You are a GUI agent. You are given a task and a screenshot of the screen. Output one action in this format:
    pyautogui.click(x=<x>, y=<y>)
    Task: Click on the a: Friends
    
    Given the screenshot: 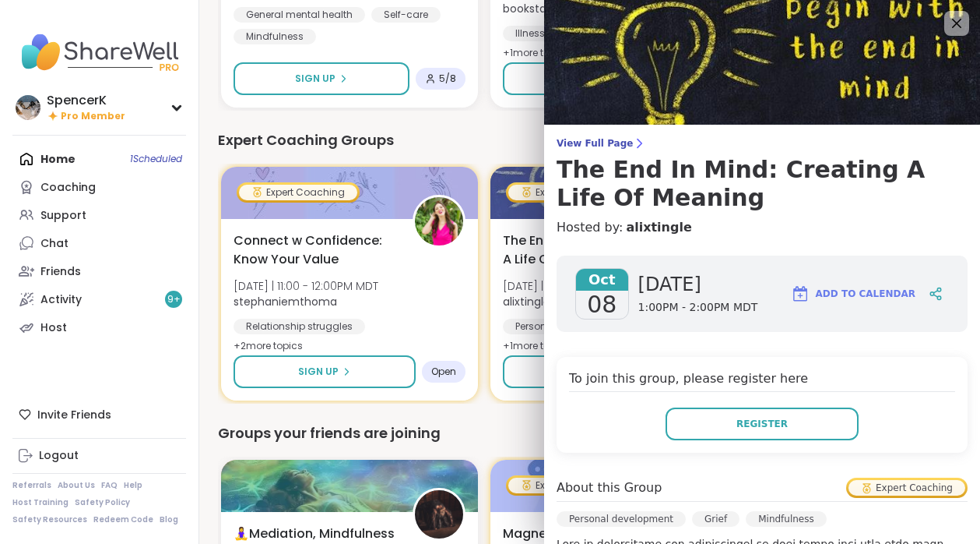 What is the action you would take?
    pyautogui.click(x=99, y=272)
    